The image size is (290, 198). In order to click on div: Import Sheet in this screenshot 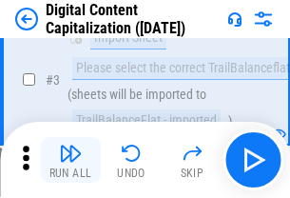, I will do `click(129, 38)`.